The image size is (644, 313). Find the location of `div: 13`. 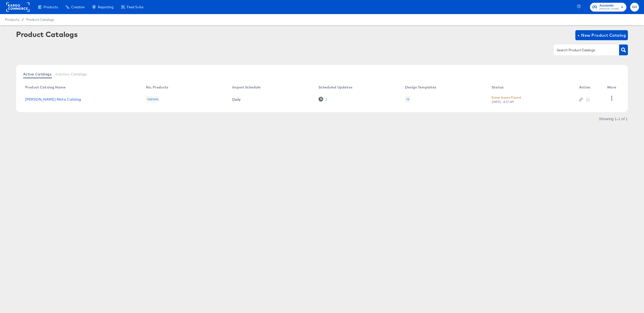

div: 13 is located at coordinates (408, 99).